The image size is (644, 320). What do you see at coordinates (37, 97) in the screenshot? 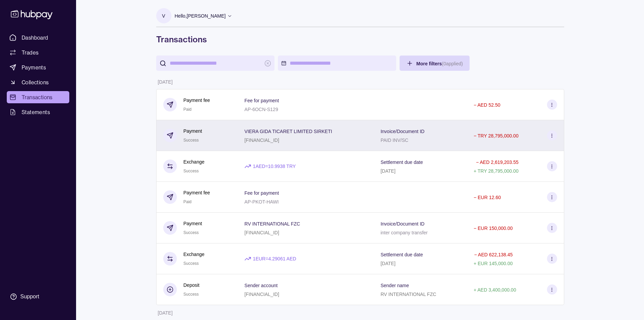
I see `span: Transactions` at bounding box center [37, 97].